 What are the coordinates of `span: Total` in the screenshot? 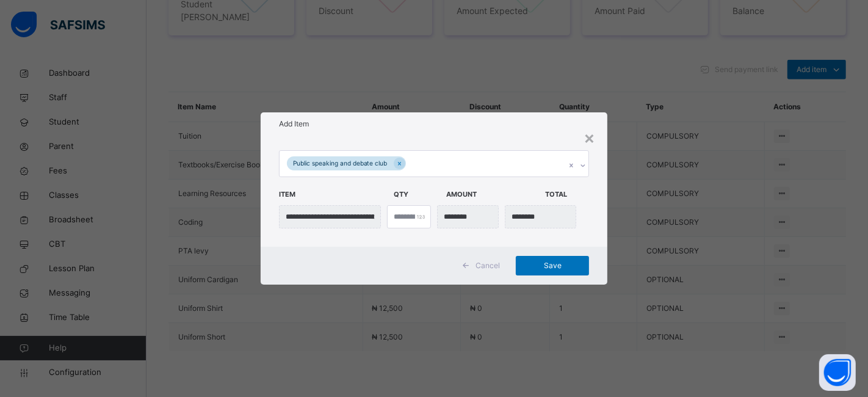 It's located at (569, 194).